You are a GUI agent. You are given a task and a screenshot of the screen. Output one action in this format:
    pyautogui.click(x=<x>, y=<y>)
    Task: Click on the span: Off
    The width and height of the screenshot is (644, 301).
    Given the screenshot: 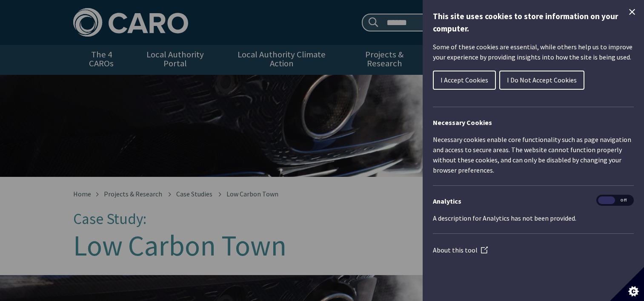 What is the action you would take?
    pyautogui.click(x=623, y=200)
    